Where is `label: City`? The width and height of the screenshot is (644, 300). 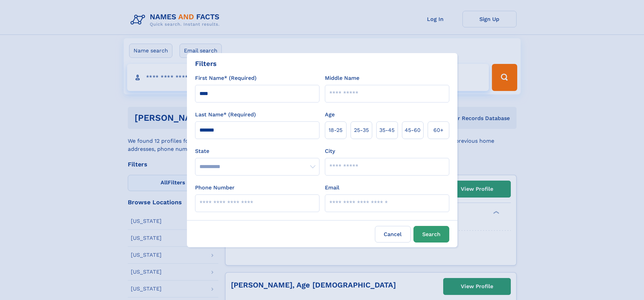
label: City is located at coordinates (330, 151).